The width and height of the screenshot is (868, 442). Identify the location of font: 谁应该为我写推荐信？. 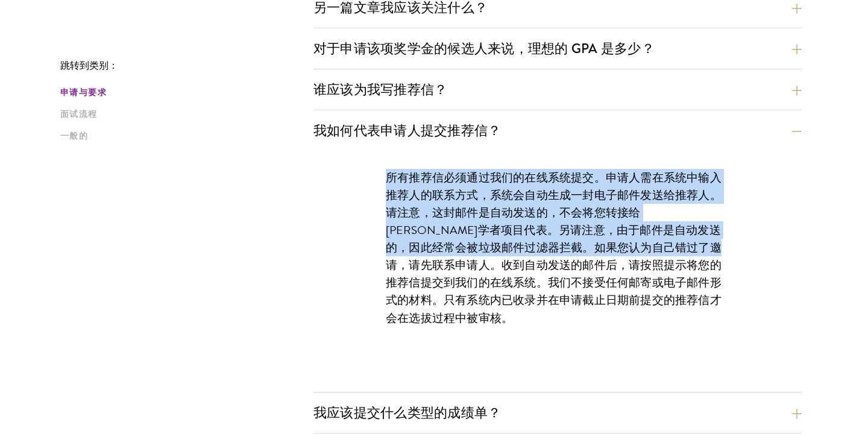
(380, 89).